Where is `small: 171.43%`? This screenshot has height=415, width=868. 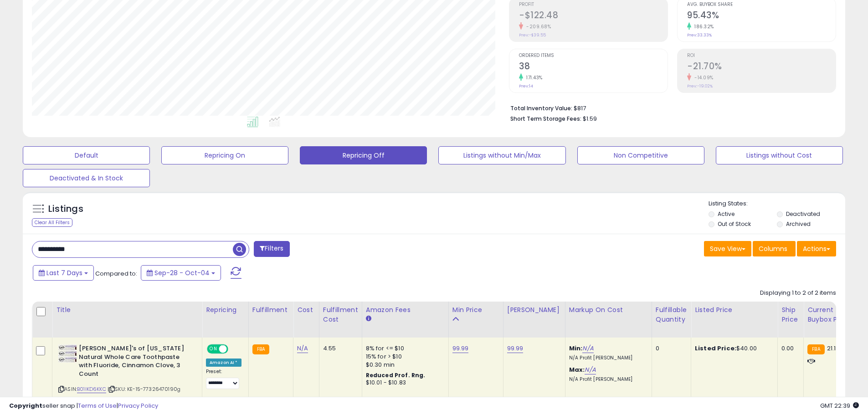
small: 171.43% is located at coordinates (532, 78).